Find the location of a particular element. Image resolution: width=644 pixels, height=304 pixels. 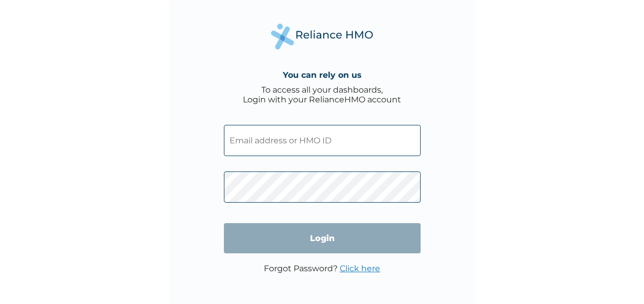

img: Reliance Health's Logo is located at coordinates (323, 37).